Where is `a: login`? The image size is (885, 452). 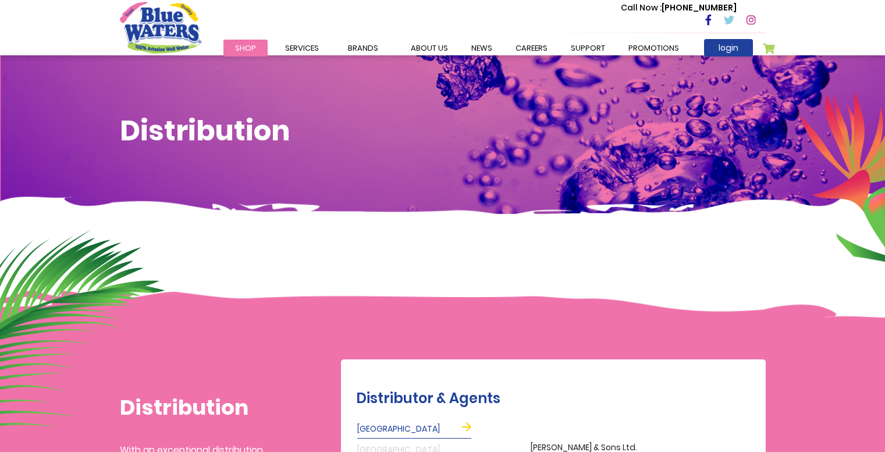
a: login is located at coordinates (729, 48).